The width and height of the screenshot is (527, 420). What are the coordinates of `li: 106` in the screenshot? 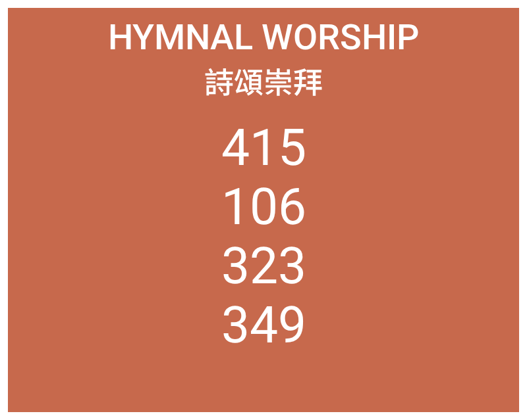 It's located at (263, 207).